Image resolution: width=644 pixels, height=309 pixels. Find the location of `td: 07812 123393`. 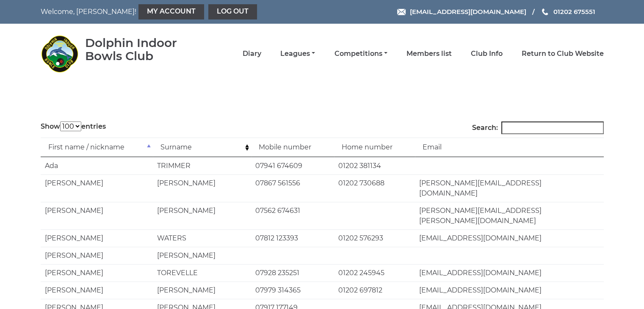

td: 07812 123393 is located at coordinates (293, 238).